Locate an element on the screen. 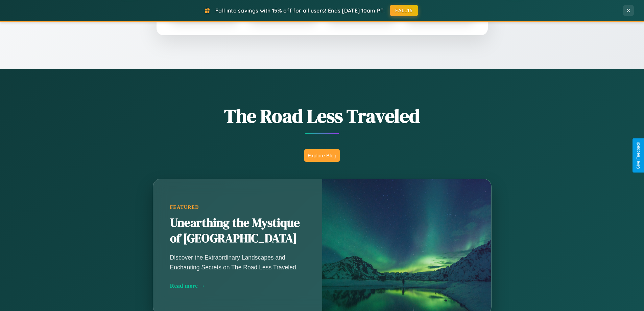 Image resolution: width=644 pixels, height=311 pixels. div: Give Feedback is located at coordinates (638, 155).